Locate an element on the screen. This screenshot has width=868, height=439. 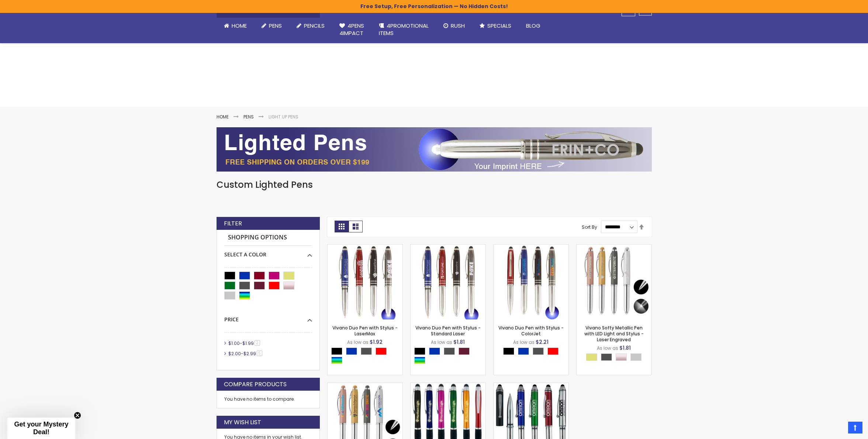
label: Sort By is located at coordinates (590, 226).